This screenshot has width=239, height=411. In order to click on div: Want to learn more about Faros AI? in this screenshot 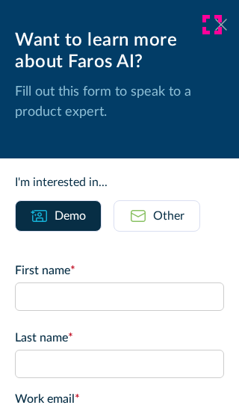, I will do `click(120, 52)`.